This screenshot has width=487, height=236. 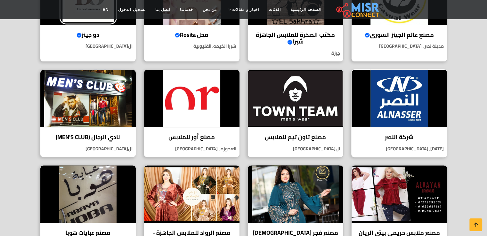 I want to click on h4: نادي الرجال (MEN'S CLUB), so click(x=88, y=137).